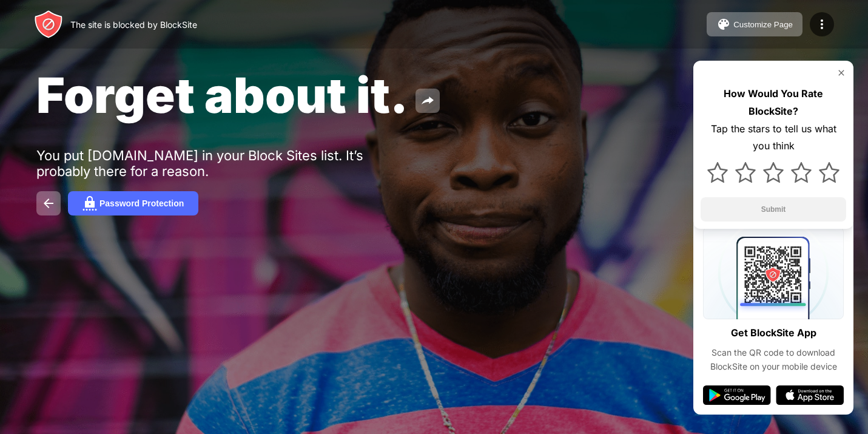 This screenshot has width=868, height=434. I want to click on div: Customize Page, so click(763, 24).